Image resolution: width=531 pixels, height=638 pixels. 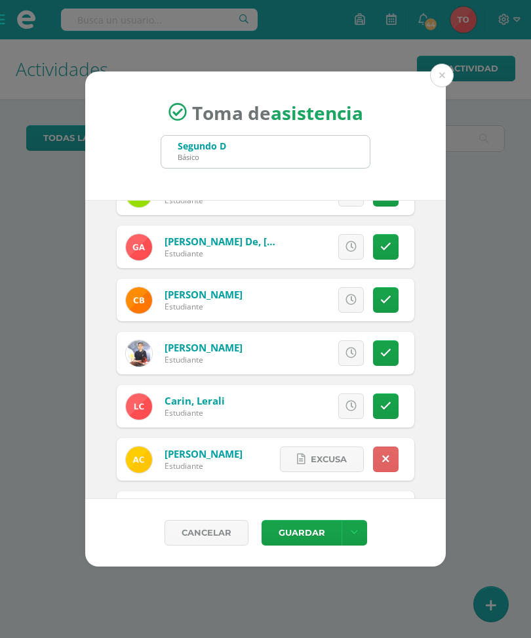 I want to click on button: Guardar, so click(x=301, y=532).